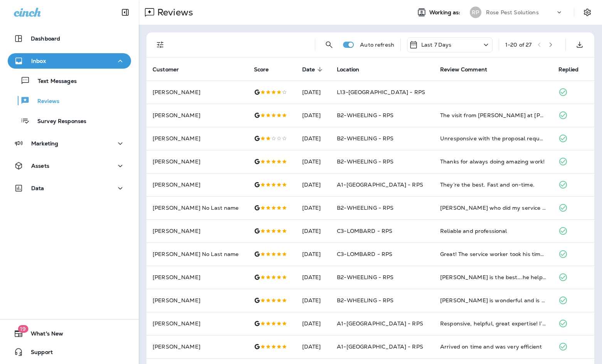 This screenshot has height=364, width=602. I want to click on div: Responsive, helpful, great expertise! I’ve called twice with an urgent need to remove a dead rode..., so click(493, 323).